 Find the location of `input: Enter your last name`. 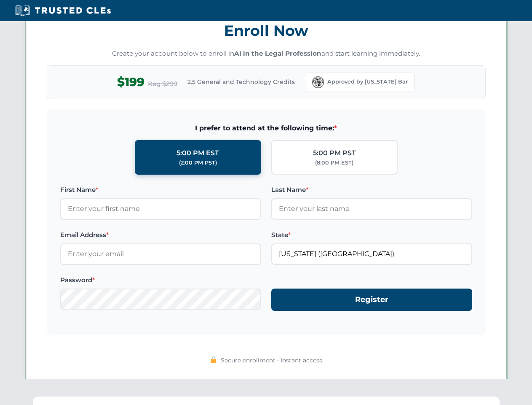

input: Enter your last name is located at coordinates (372, 209).